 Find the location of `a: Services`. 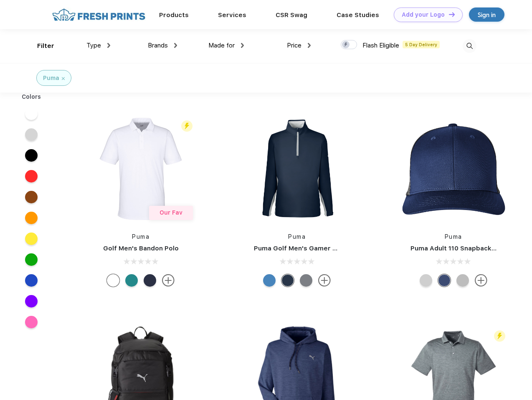

a: Services is located at coordinates (232, 15).